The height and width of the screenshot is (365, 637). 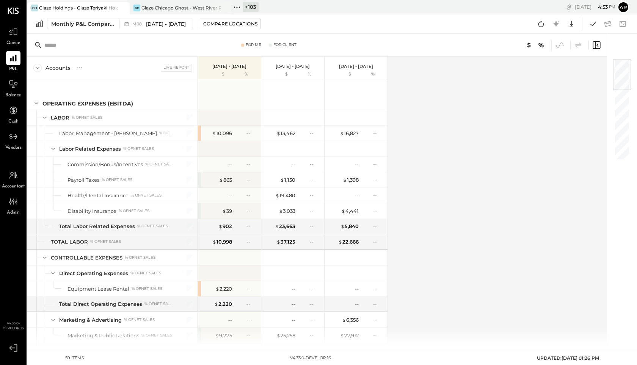 What do you see at coordinates (181, 8) in the screenshot?
I see `div: Glaze Chicago Ghost - West River Rice LLC` at bounding box center [181, 8].